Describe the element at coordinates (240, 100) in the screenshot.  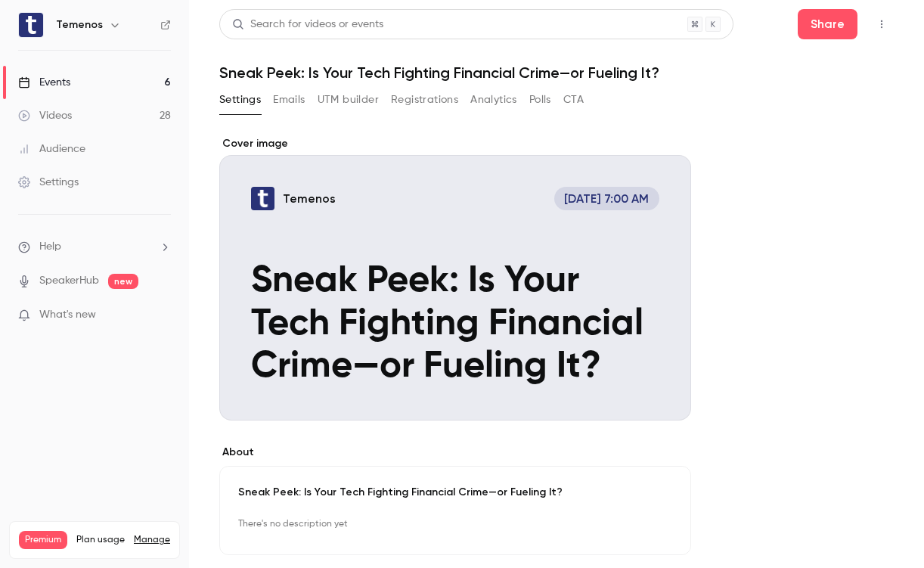
I see `button: Settings` at that location.